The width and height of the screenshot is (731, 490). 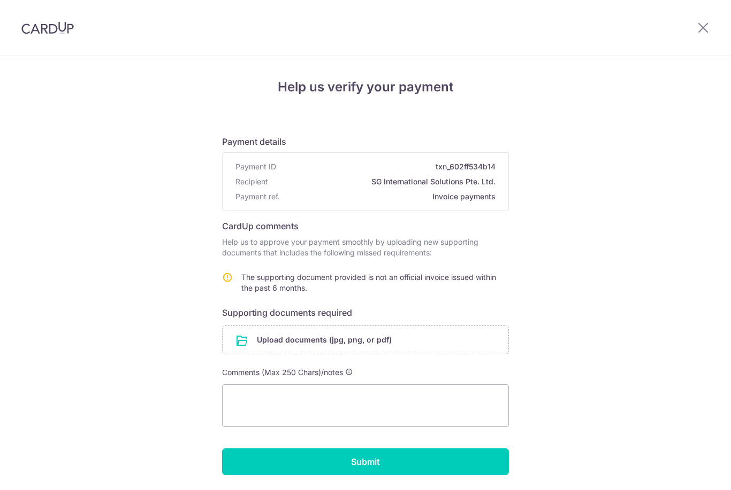 I want to click on span: SG International Solutions Pte. Ltd., so click(x=383, y=182).